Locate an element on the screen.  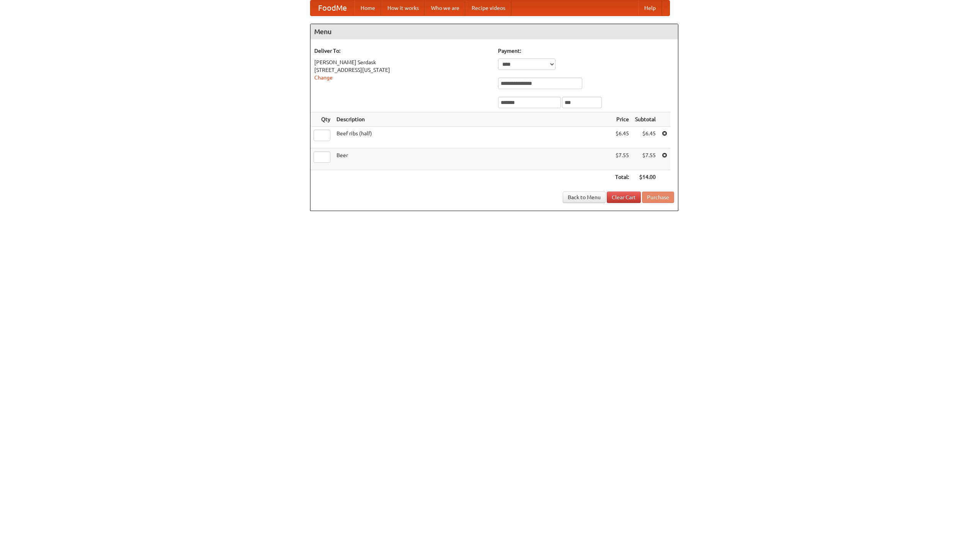
a: Clear Cart is located at coordinates (623, 198).